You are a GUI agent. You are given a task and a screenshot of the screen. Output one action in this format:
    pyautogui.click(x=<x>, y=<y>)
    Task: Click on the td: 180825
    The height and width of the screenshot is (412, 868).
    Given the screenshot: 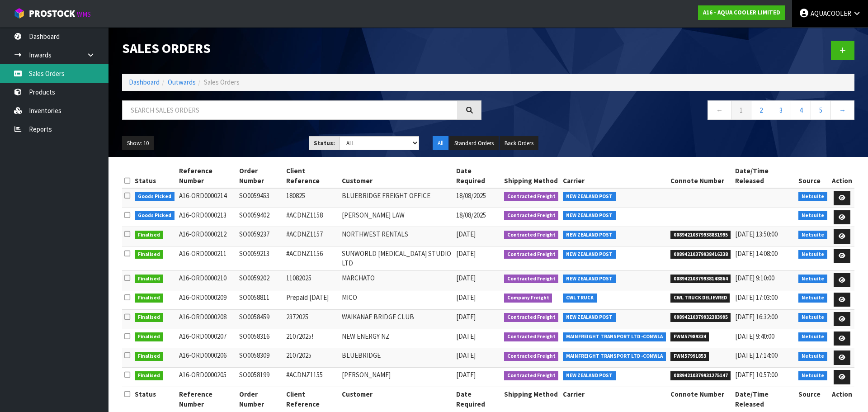 What is the action you would take?
    pyautogui.click(x=311, y=198)
    